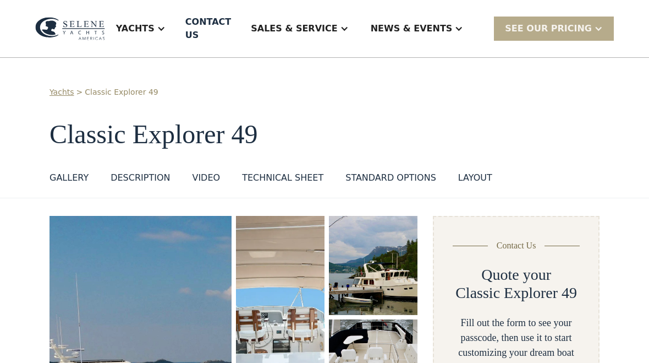  What do you see at coordinates (373, 265) in the screenshot?
I see `a: open lightbox` at bounding box center [373, 265].